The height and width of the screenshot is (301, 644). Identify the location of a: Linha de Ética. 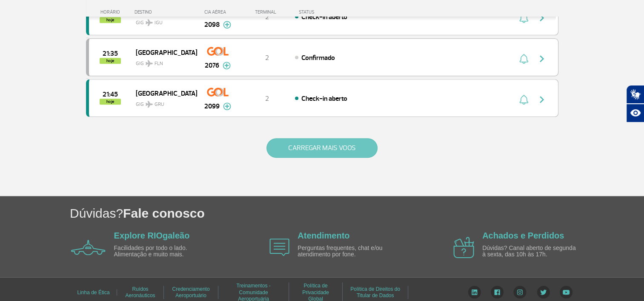
(93, 293).